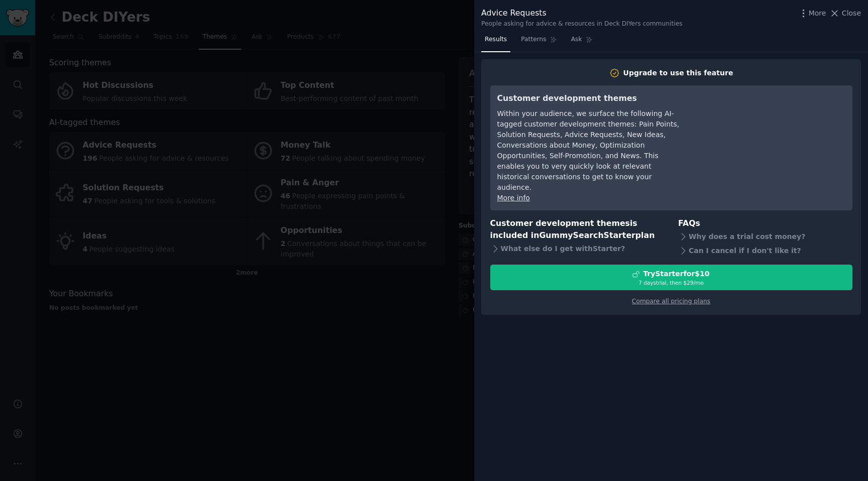 The image size is (868, 481). I want to click on a: Patterns, so click(538, 41).